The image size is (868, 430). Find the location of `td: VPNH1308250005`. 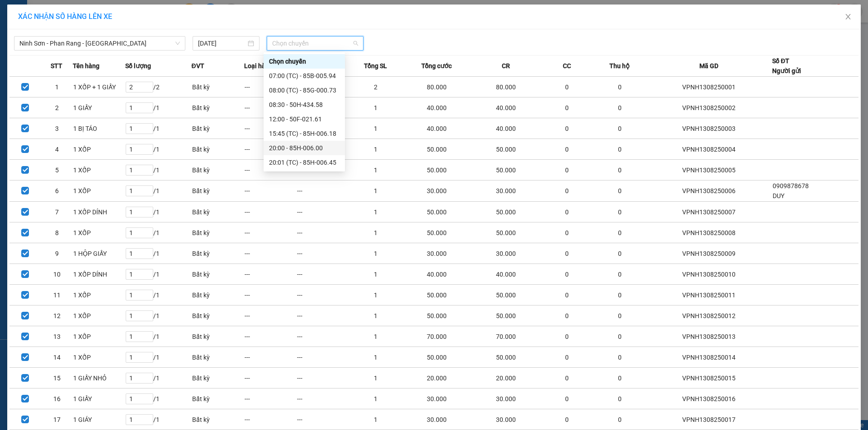

td: VPNH1308250005 is located at coordinates (708, 170).